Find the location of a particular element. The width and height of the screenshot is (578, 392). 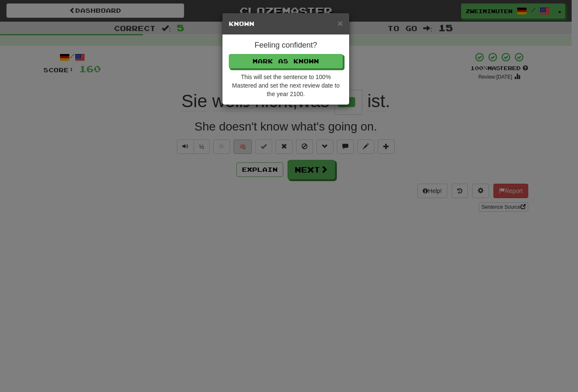

div: This will set the sentence to 100% Mastered and set the next review date to the year 2100. is located at coordinates (286, 85).